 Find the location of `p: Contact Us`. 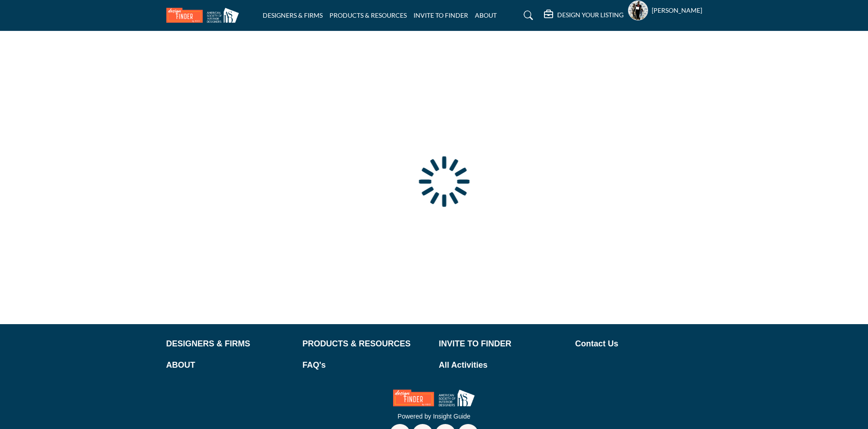

p: Contact Us is located at coordinates (638, 344).